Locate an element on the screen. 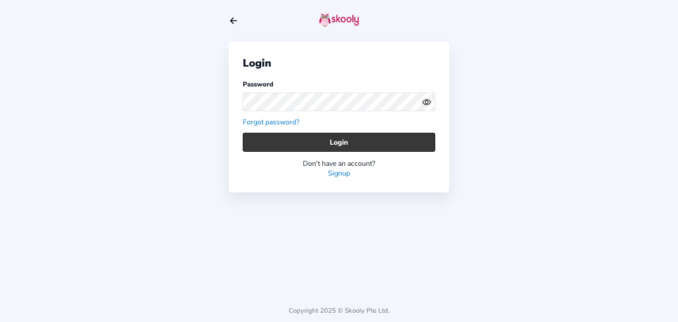 This screenshot has width=678, height=322. ion-icon: eye outline is located at coordinates (427, 102).